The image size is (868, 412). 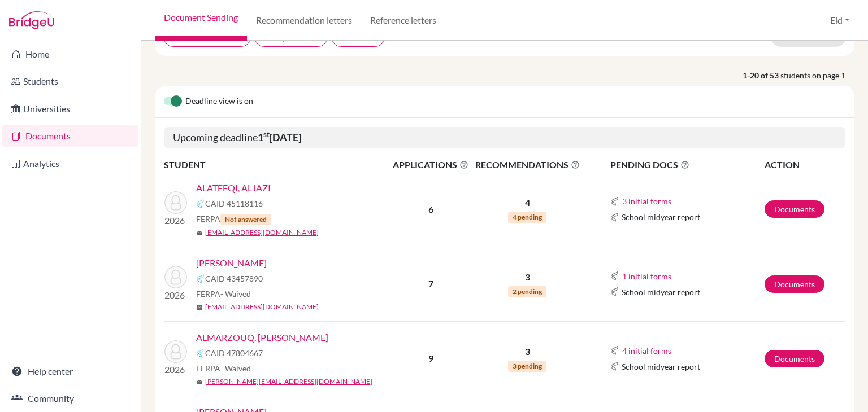 I want to click on a: Analytics, so click(x=70, y=164).